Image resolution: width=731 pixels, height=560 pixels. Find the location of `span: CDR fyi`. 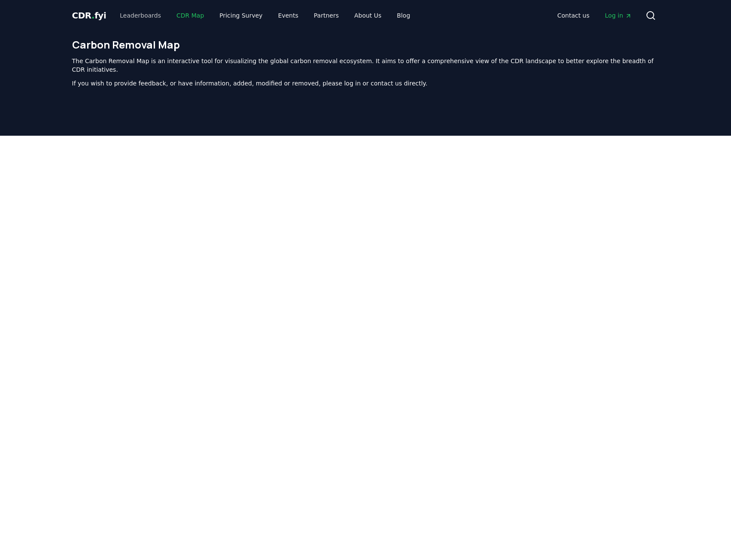

span: CDR fyi is located at coordinates (89, 15).